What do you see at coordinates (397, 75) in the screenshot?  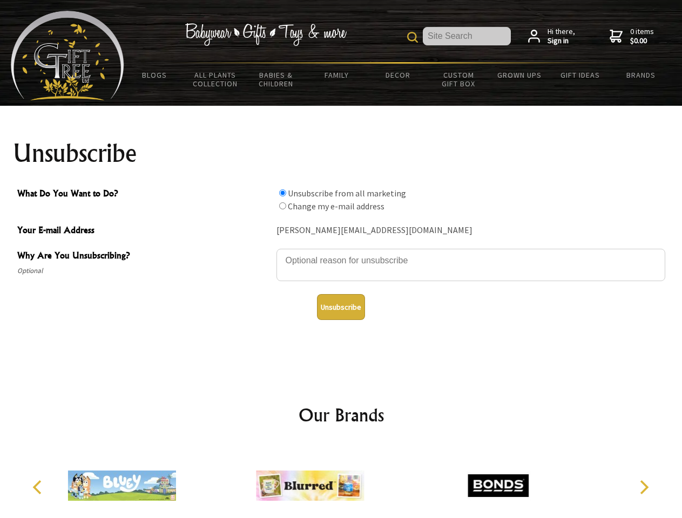 I see `a: Decor` at bounding box center [397, 75].